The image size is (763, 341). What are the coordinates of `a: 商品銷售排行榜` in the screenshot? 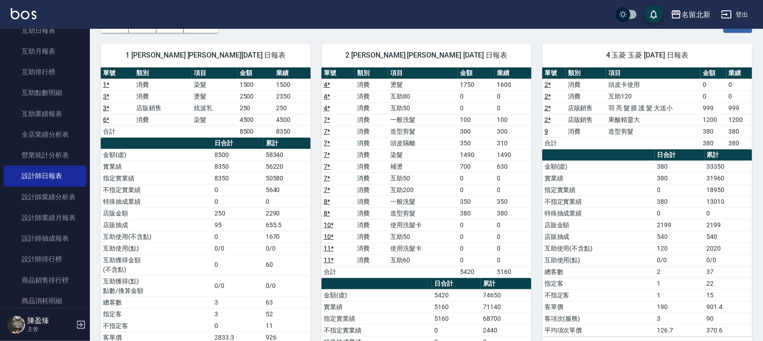 It's located at (45, 280).